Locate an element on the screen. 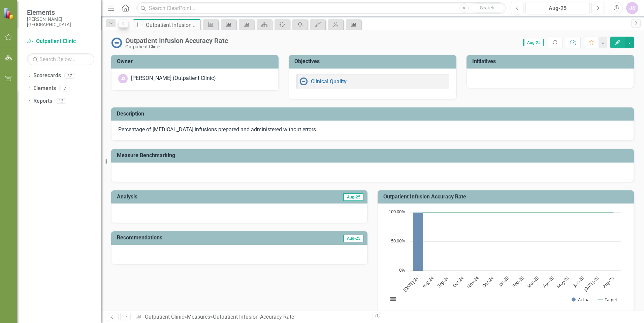 The image size is (644, 323). button: View chart menu, Chart is located at coordinates (393, 300).